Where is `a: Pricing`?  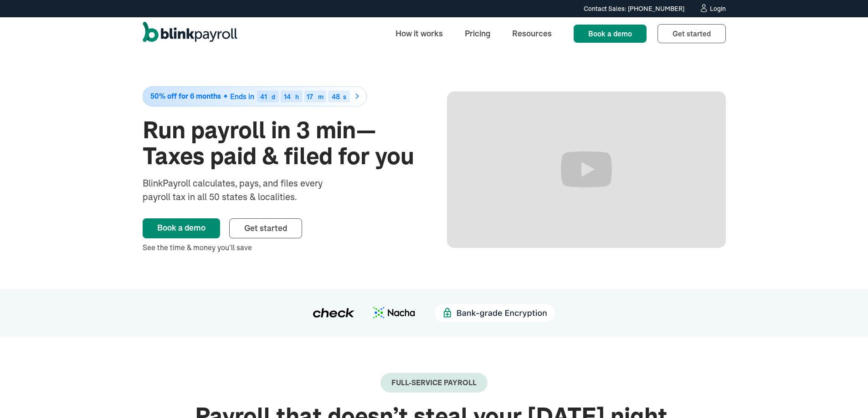
a: Pricing is located at coordinates (478, 33).